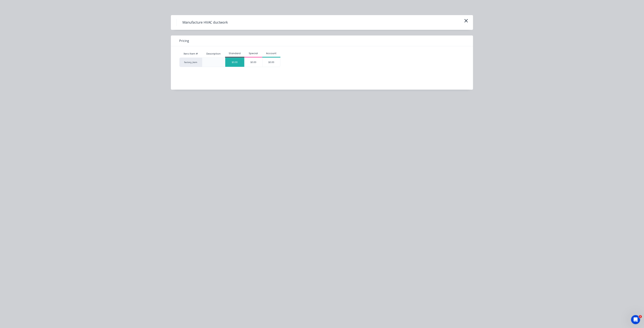 This screenshot has height=328, width=644. What do you see at coordinates (640, 317) in the screenshot?
I see `span: 1` at bounding box center [640, 317].